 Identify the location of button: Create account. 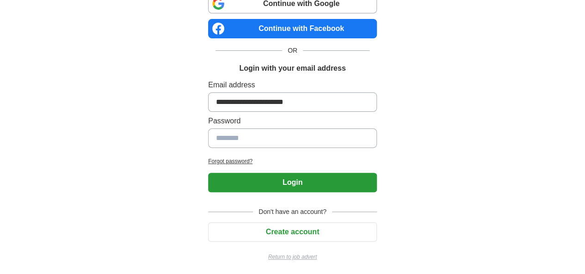
(292, 232).